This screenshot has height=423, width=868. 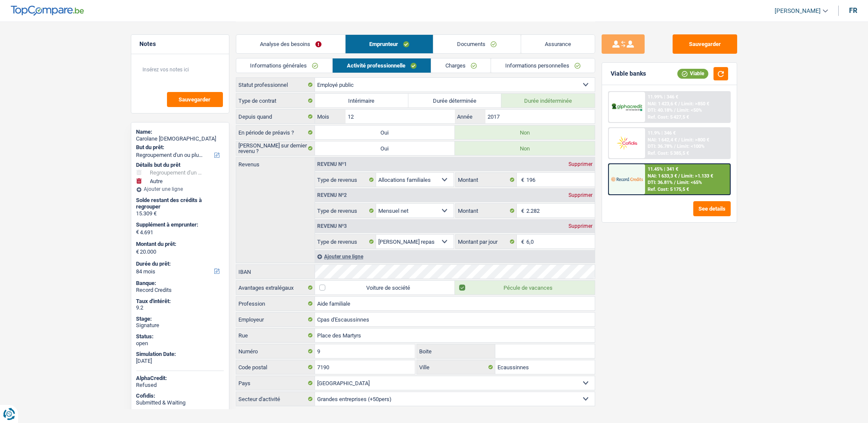 What do you see at coordinates (195, 100) in the screenshot?
I see `span: Sauvegarder` at bounding box center [195, 100].